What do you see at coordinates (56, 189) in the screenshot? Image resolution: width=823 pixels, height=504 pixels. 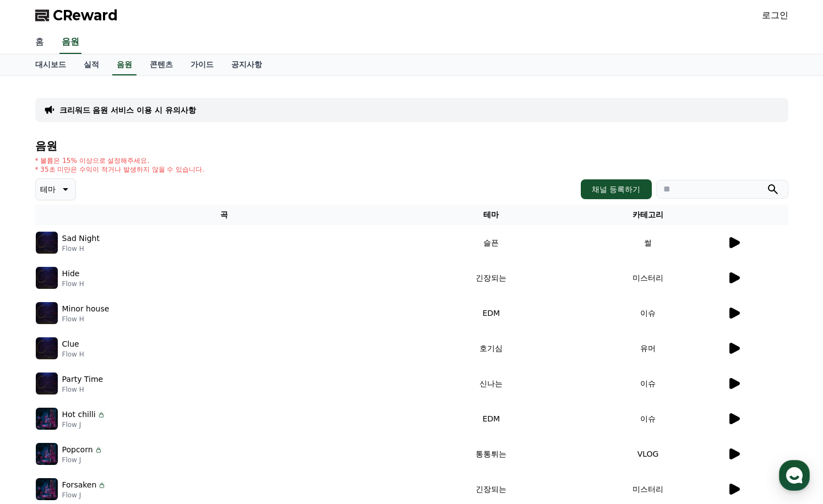 I see `button: 테마` at bounding box center [56, 189].